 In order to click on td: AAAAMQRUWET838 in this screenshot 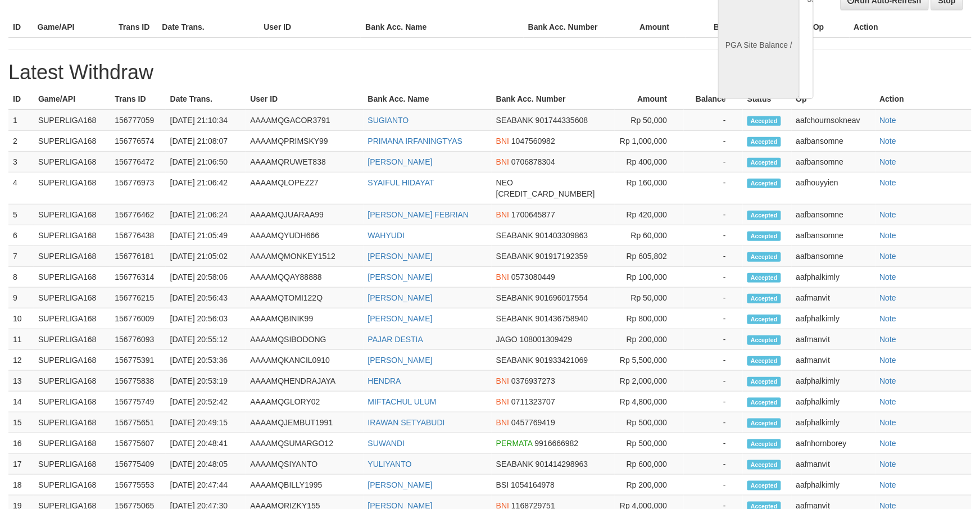, I will do `click(304, 162)`.